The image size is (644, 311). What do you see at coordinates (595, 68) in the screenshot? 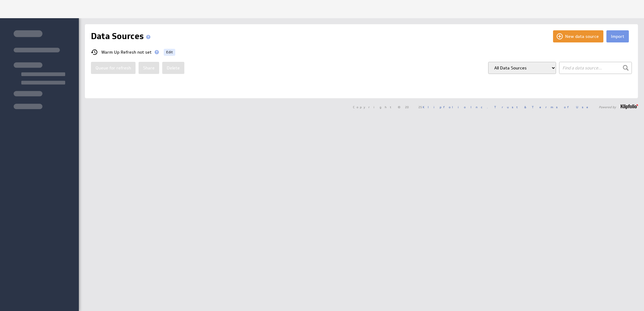
I see `input: Find a data source...` at bounding box center [595, 68].